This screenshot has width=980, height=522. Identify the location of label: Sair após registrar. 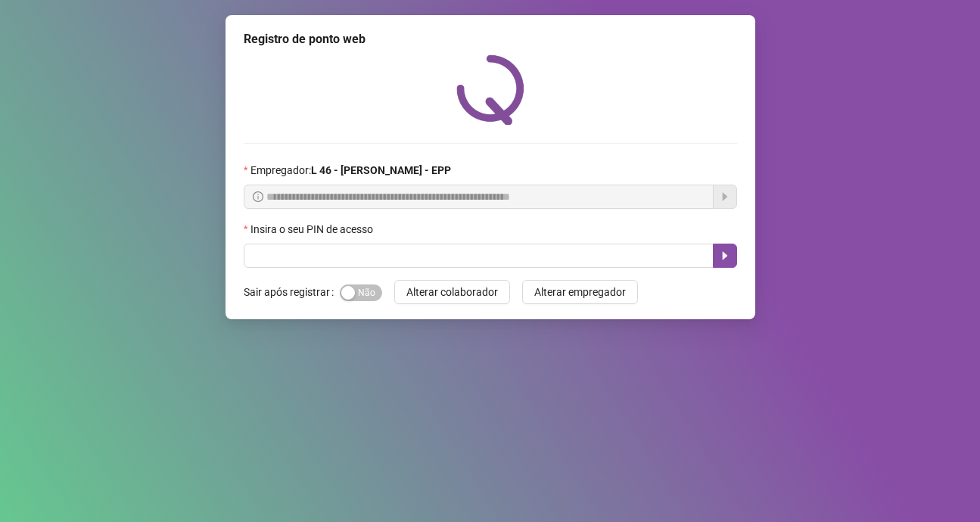
(291, 292).